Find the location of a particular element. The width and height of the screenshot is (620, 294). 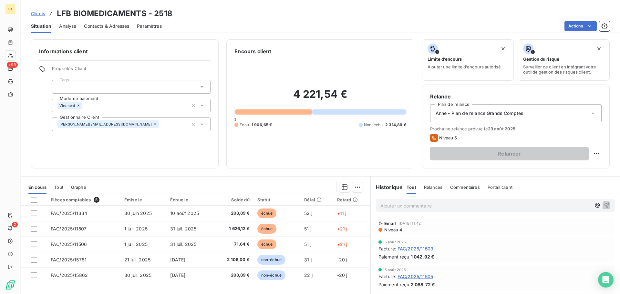

h6: Informations client is located at coordinates (125, 51).